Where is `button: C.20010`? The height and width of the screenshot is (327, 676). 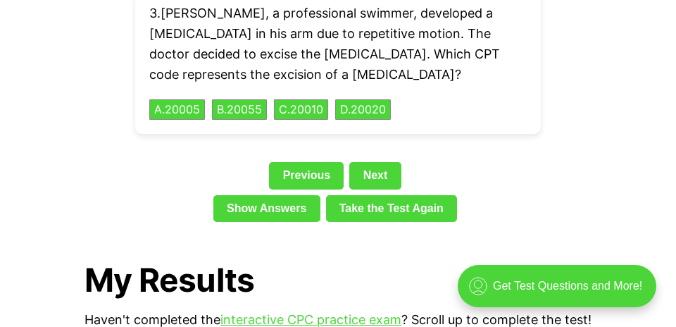 button: C.20010 is located at coordinates (301, 110).